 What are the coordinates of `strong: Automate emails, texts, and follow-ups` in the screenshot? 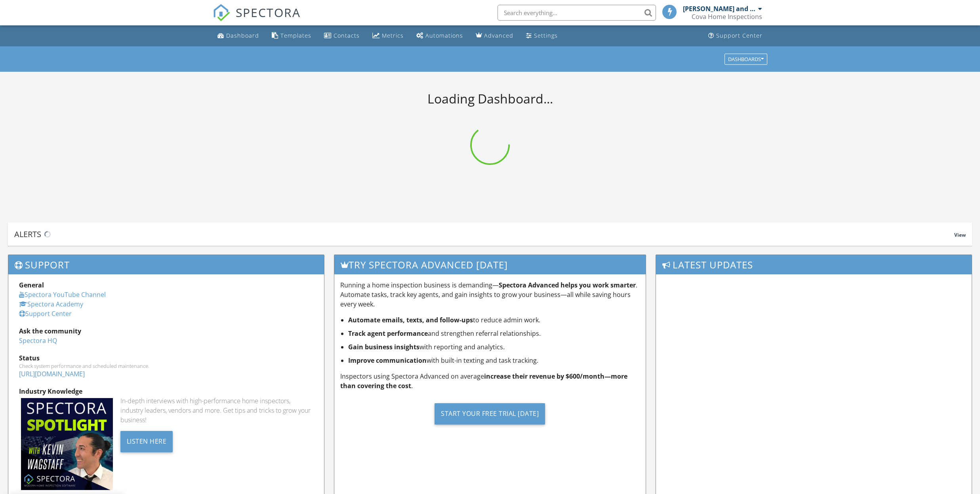 It's located at (410, 320).